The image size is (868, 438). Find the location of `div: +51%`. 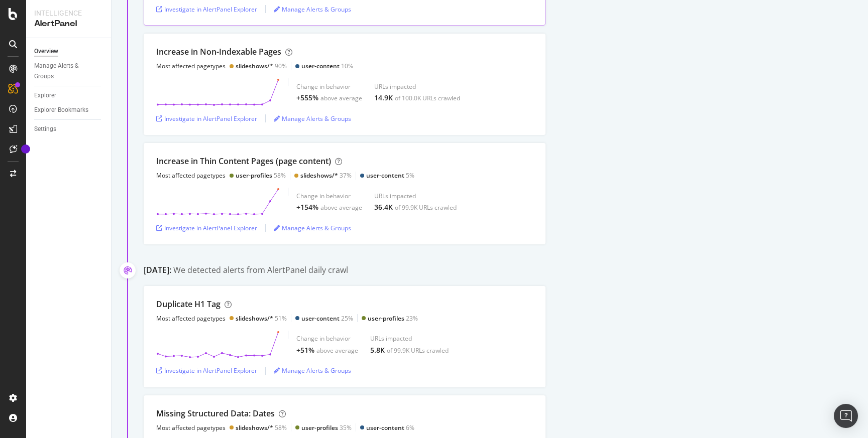

div: +51% is located at coordinates (306, 350).